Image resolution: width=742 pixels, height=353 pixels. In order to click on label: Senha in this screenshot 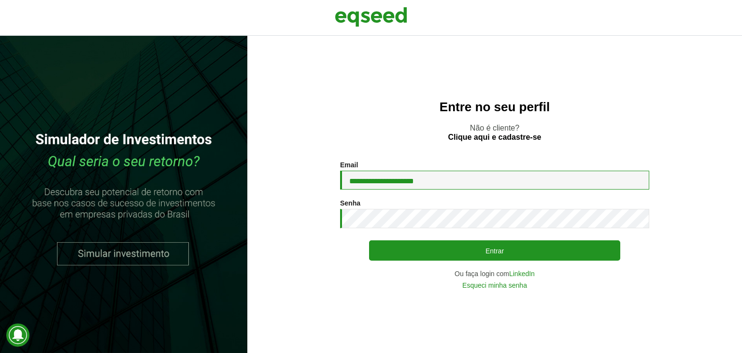, I will do `click(350, 203)`.